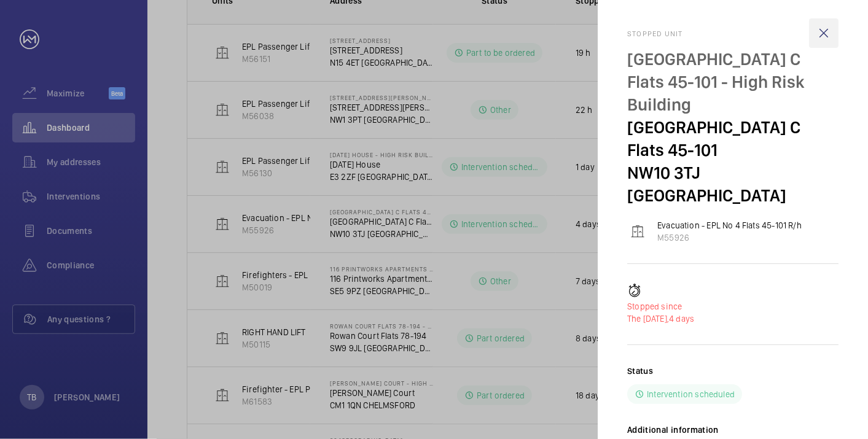 The image size is (868, 439). What do you see at coordinates (733, 319) in the screenshot?
I see `p: 4 days` at bounding box center [733, 319].